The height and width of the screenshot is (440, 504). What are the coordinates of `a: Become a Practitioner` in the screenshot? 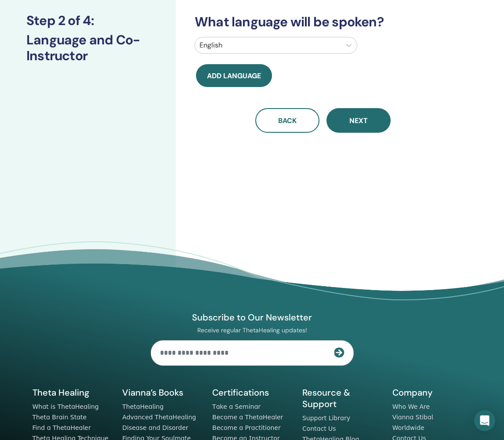 It's located at (247, 428).